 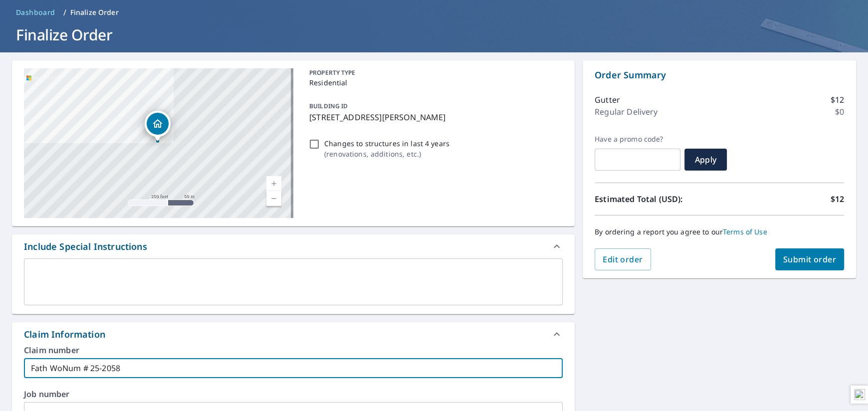 I want to click on p: BUILDING ID, so click(x=329, y=106).